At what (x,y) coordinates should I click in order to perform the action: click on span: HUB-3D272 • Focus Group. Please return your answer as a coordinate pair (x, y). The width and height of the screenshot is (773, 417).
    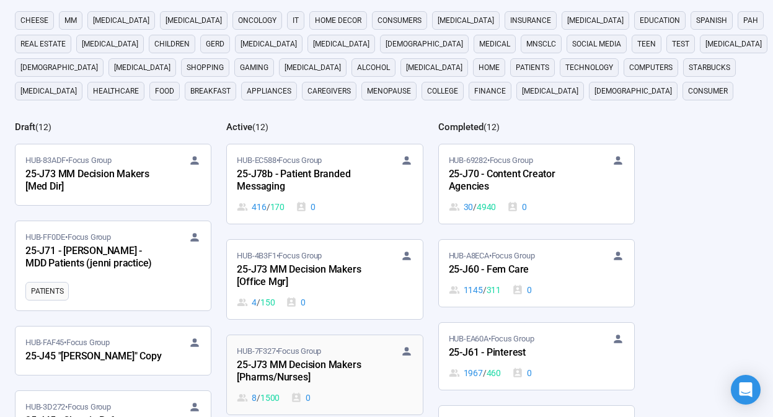
    Looking at the image, I should click on (68, 407).